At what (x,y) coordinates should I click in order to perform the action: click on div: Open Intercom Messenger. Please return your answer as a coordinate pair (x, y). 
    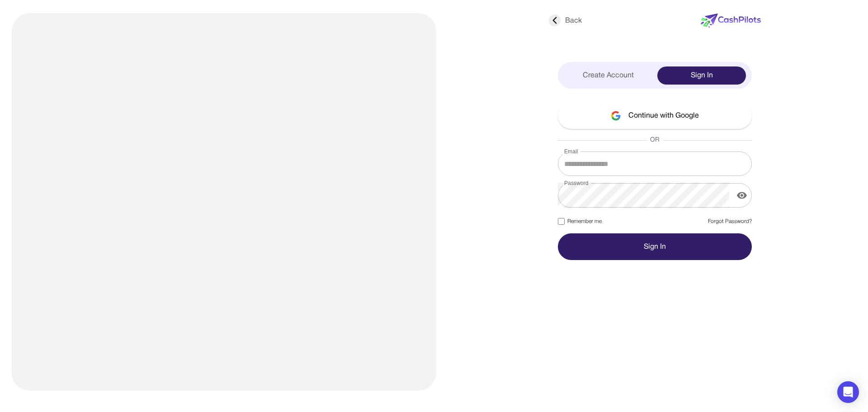
    Looking at the image, I should click on (848, 392).